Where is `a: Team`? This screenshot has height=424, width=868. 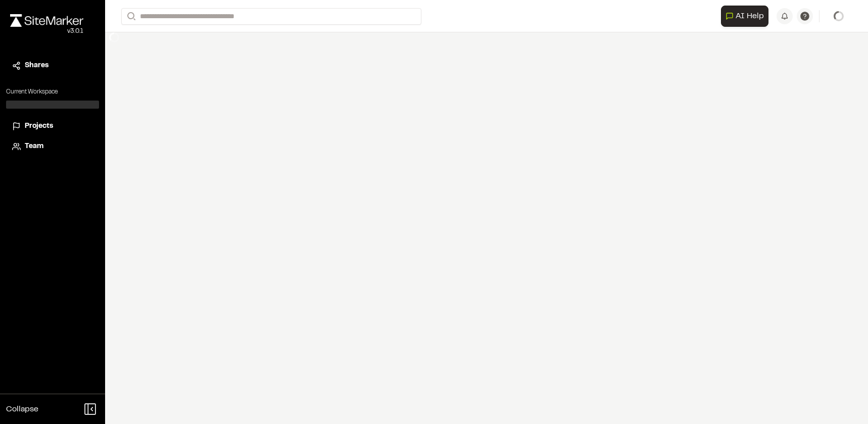
a: Team is located at coordinates (53, 146).